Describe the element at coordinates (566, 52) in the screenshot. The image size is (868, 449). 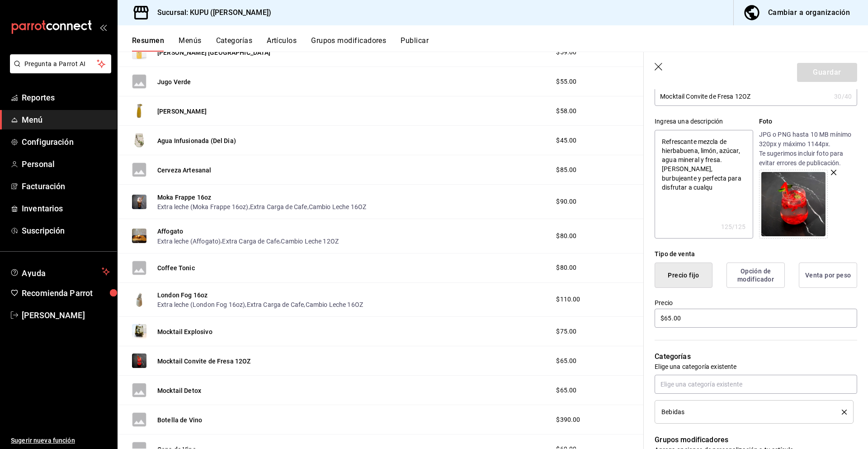
I see `span: $59.00` at that location.